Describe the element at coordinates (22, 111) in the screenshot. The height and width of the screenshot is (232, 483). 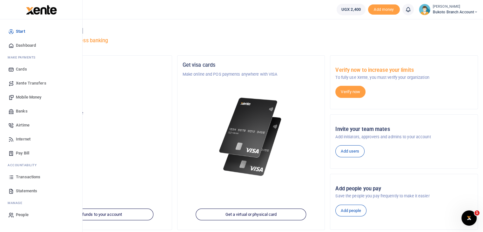
I see `span: Banks` at that location.